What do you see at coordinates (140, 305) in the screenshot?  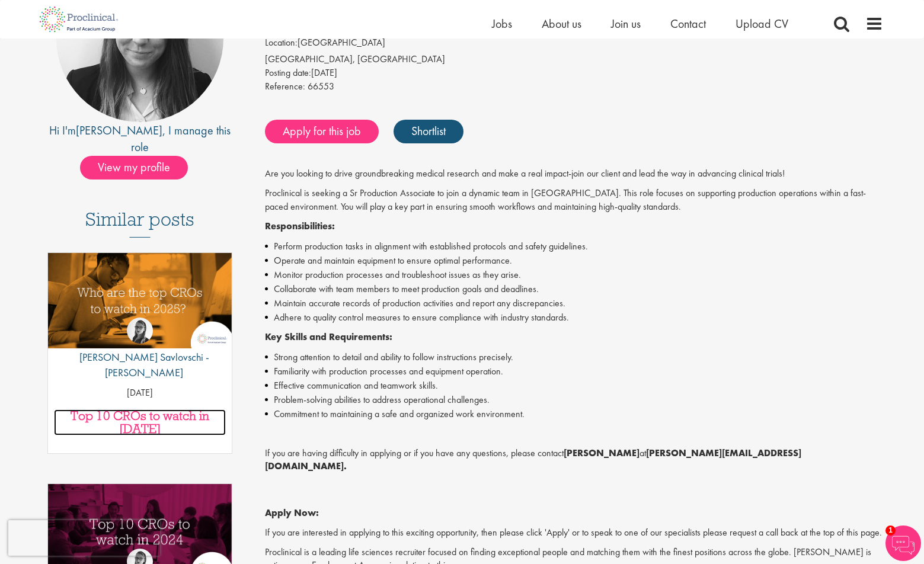 I see `a: Link to a post` at bounding box center [140, 305].